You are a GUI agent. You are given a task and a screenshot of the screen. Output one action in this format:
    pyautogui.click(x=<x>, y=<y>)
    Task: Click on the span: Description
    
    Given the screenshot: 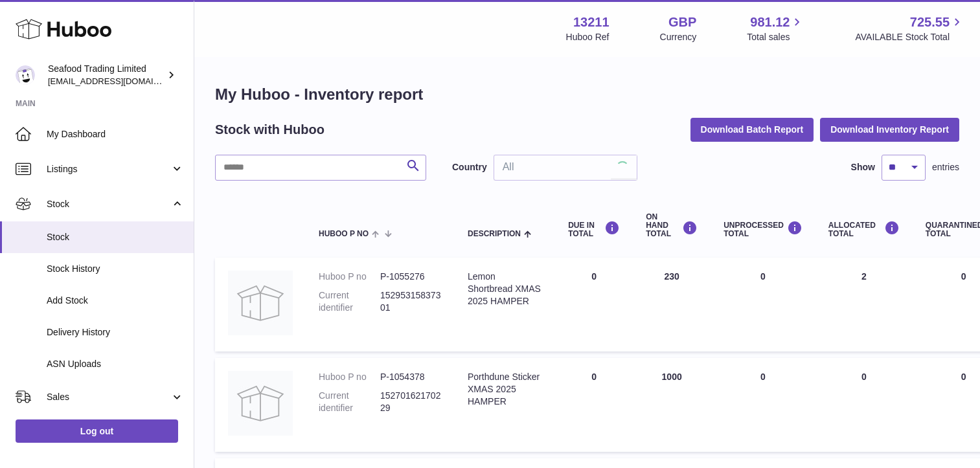 What is the action you would take?
    pyautogui.click(x=494, y=234)
    